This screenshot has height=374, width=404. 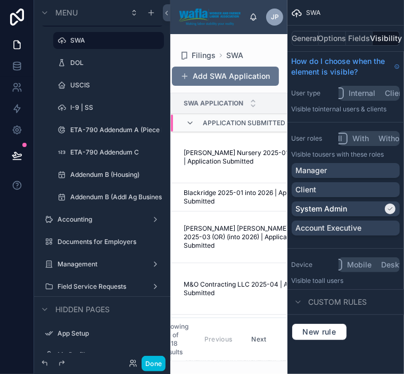 What do you see at coordinates (116, 197) in the screenshot?
I see `a: Addendum B (Addl Ag Business)` at bounding box center [116, 197].